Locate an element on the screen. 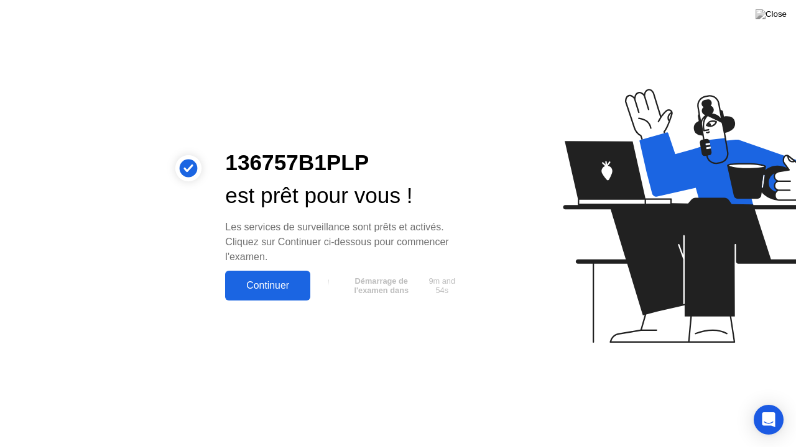  img: Close is located at coordinates (771, 14).